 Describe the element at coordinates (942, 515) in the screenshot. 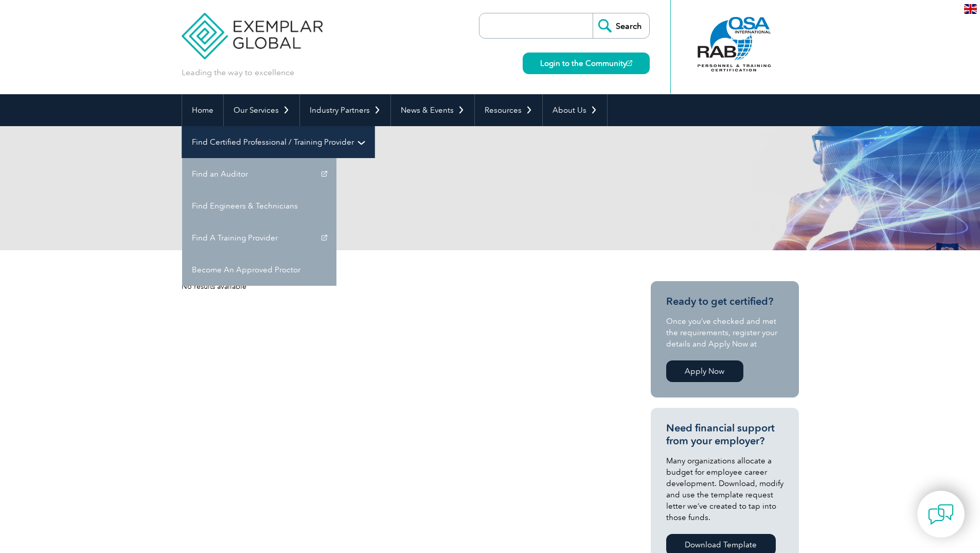

I see `img: contact-chat.png` at that location.